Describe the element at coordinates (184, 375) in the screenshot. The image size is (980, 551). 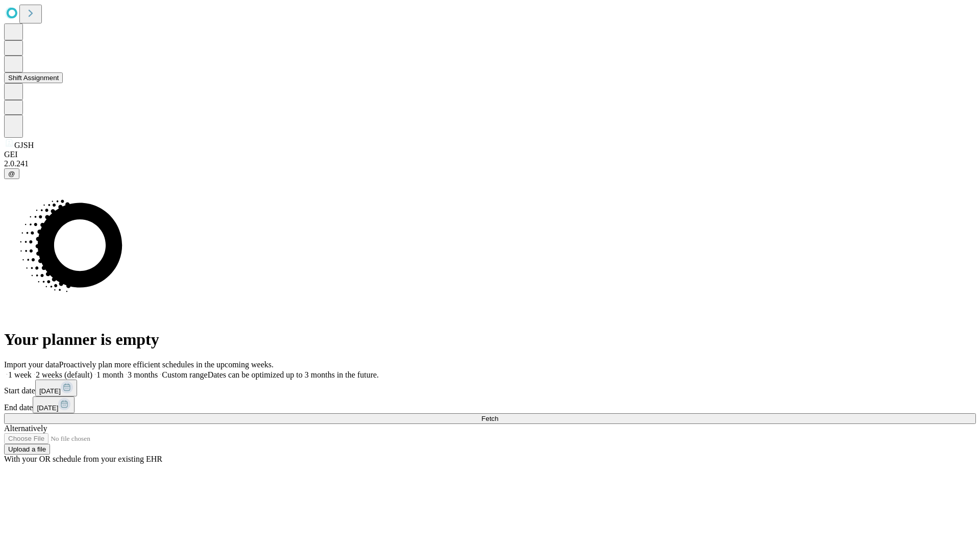
I see `span: Custom range` at that location.